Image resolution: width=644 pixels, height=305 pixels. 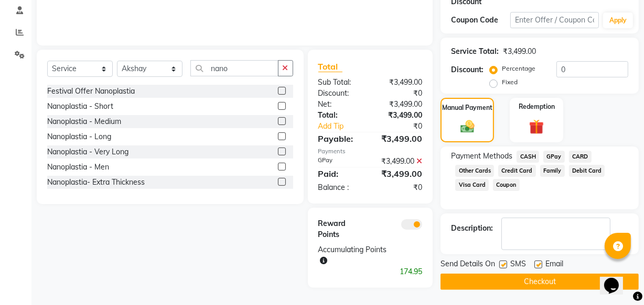 What do you see at coordinates (341, 174) in the screenshot?
I see `div: Paid:` at bounding box center [341, 174].